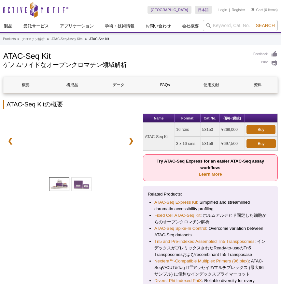 This screenshot has width=281, height=284. I want to click on a: クロマチン解析, so click(33, 39).